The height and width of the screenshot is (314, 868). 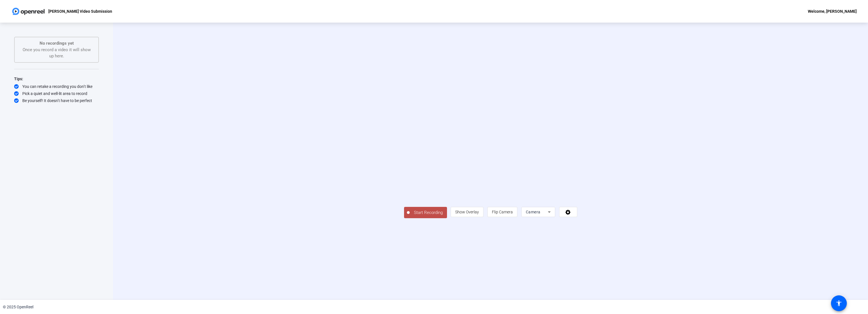 I want to click on div: Be yourself! It doesn’t have to be perfect, so click(x=56, y=101).